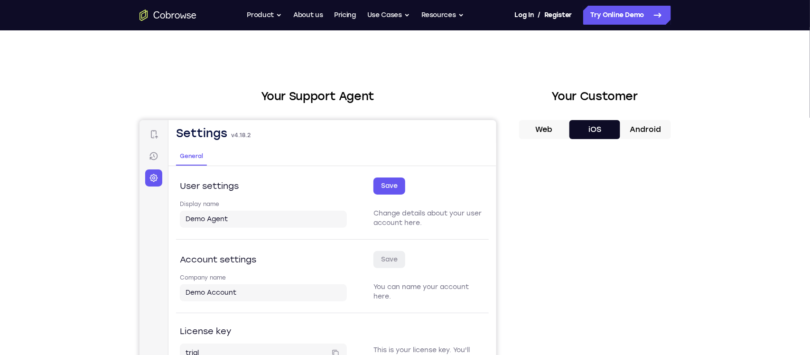 This screenshot has width=810, height=355. Describe the element at coordinates (100, 16) in the screenshot. I see `div: v 4.18.2` at that location.